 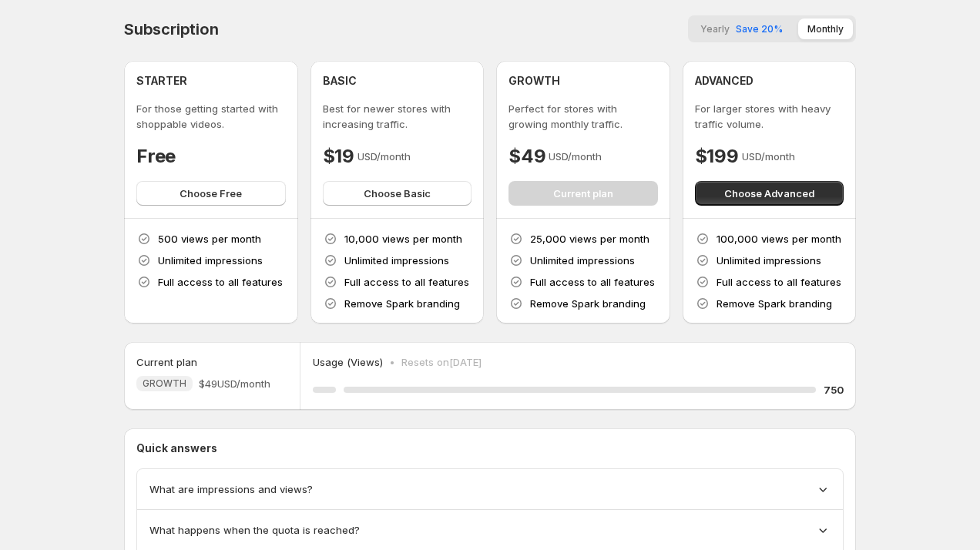 What do you see at coordinates (339, 81) in the screenshot?
I see `h4: BASIC` at bounding box center [339, 81].